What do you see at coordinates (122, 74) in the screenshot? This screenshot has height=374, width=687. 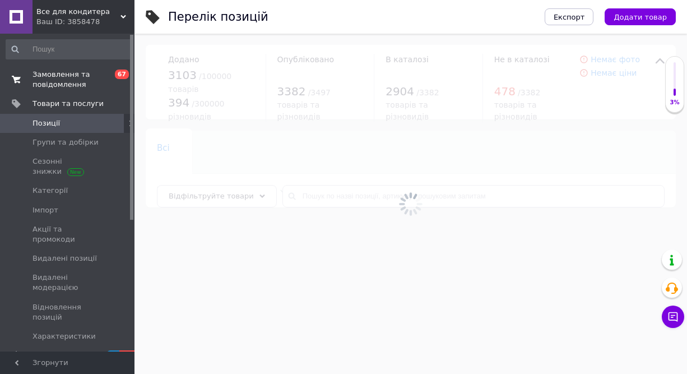 I see `span: 67` at bounding box center [122, 74].